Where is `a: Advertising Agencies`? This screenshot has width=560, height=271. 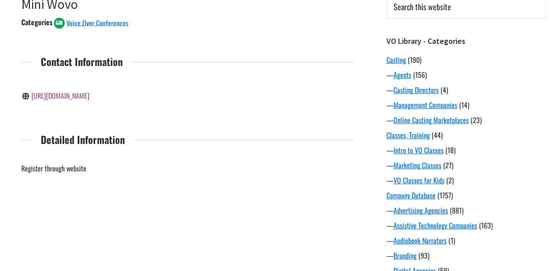
a: Advertising Agencies is located at coordinates (420, 210).